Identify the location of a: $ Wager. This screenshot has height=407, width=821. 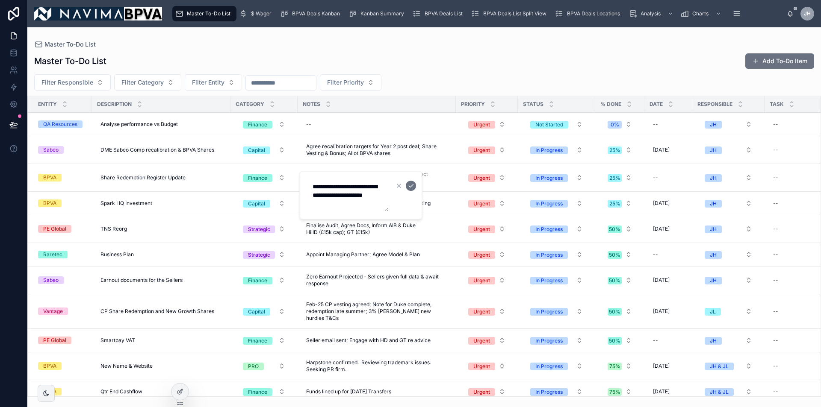
(257, 14).